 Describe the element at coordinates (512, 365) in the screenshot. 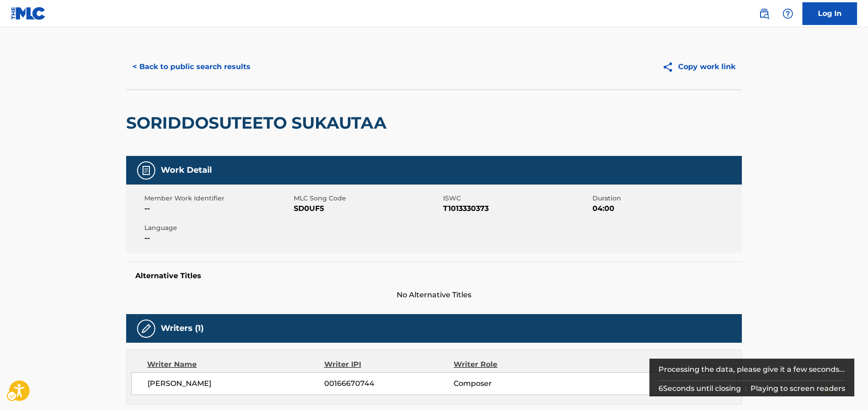

I see `div: Writer Role` at that location.